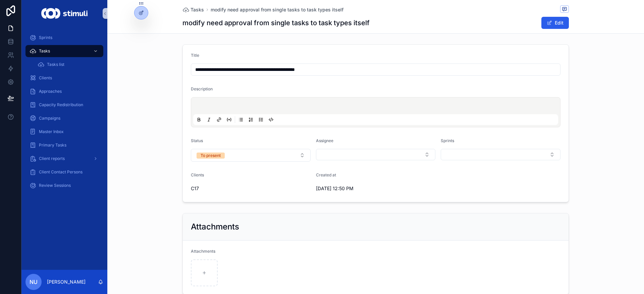 Image resolution: width=644 pixels, height=294 pixels. What do you see at coordinates (197, 140) in the screenshot?
I see `span: Status` at bounding box center [197, 140].